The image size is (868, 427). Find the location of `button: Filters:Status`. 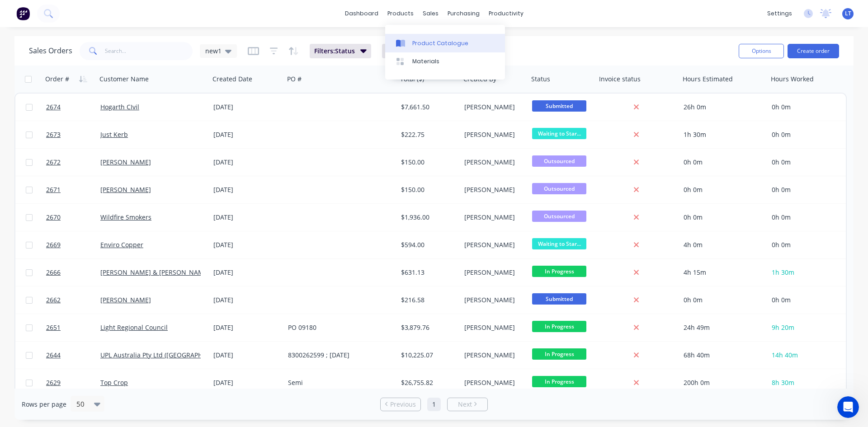

button: Filters:Status is located at coordinates (340, 51).